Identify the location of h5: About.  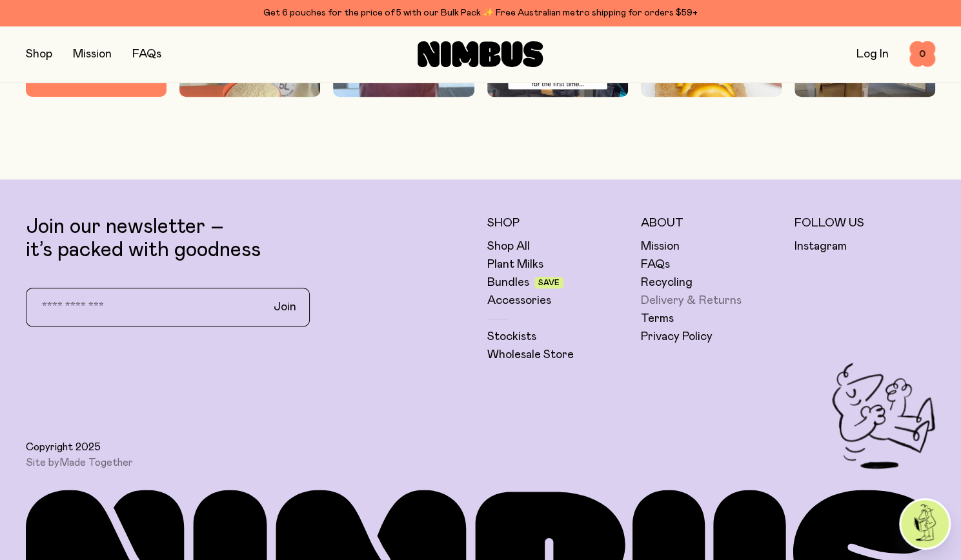
(712, 223).